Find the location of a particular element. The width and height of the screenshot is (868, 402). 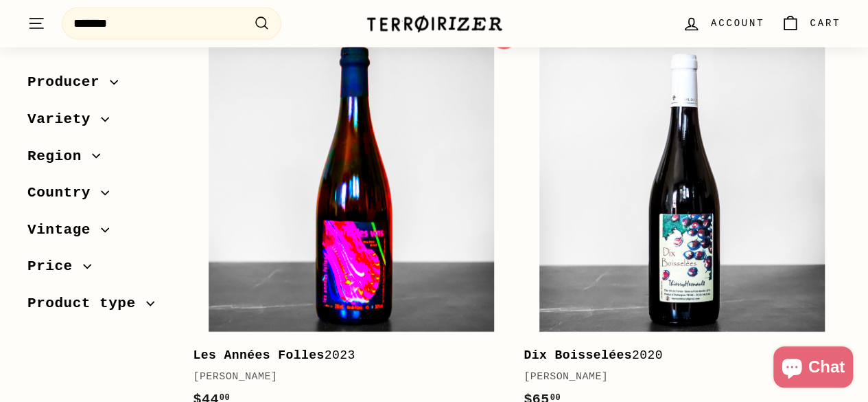

a: Account is located at coordinates (724, 23).